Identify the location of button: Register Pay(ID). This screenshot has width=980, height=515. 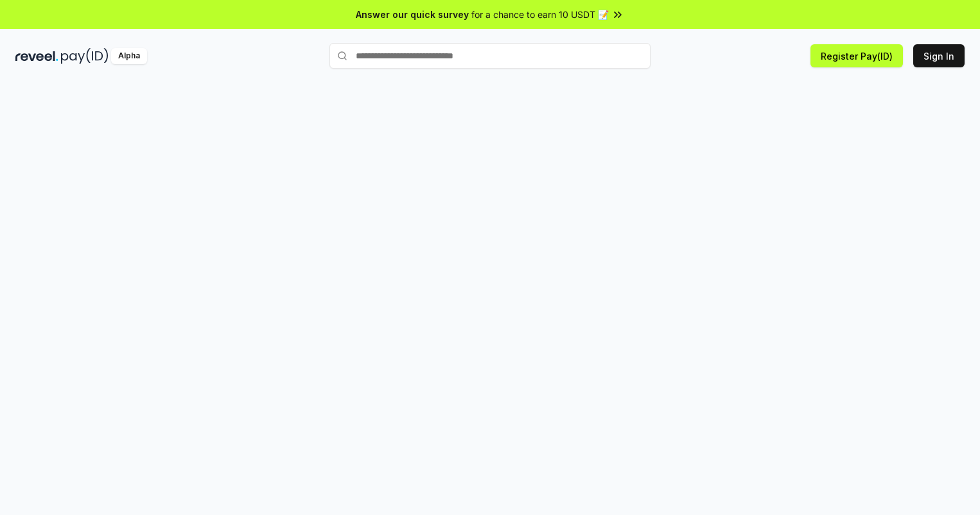
(857, 56).